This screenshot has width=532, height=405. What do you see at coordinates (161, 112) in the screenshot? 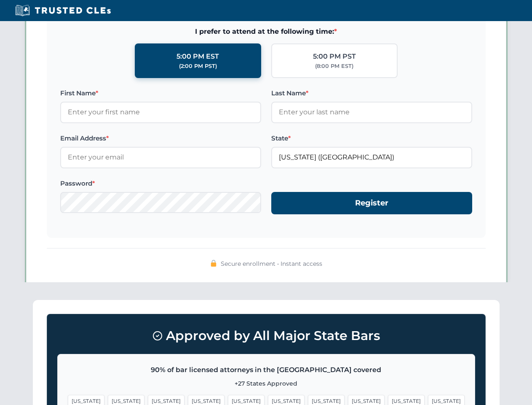
I see `input: Enter your first name` at bounding box center [161, 112].